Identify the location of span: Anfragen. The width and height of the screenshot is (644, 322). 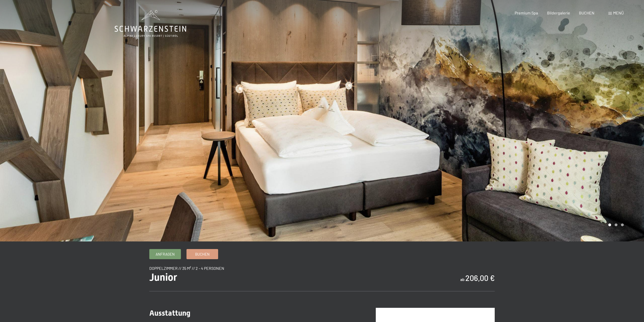
(165, 254).